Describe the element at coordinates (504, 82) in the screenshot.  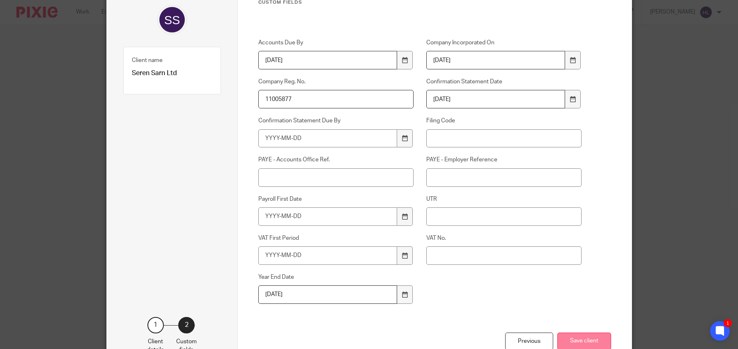
I see `label: Confirmation Statement Date` at that location.